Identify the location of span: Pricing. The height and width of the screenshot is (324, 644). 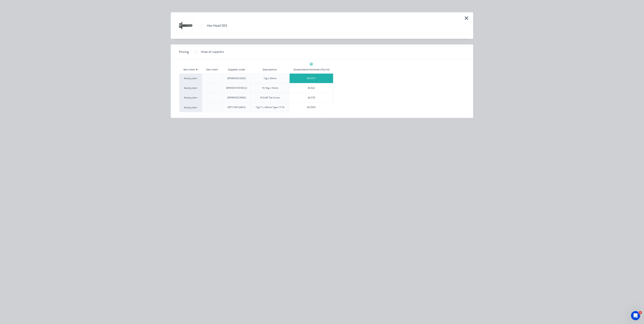
(184, 52).